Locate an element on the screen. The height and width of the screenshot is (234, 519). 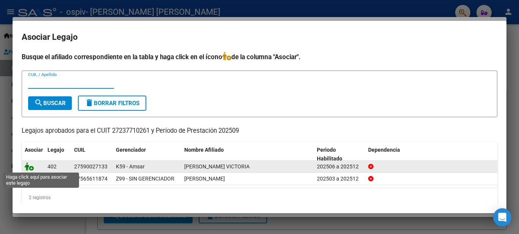
div: 202503 a 202512 is located at coordinates (339, 179).